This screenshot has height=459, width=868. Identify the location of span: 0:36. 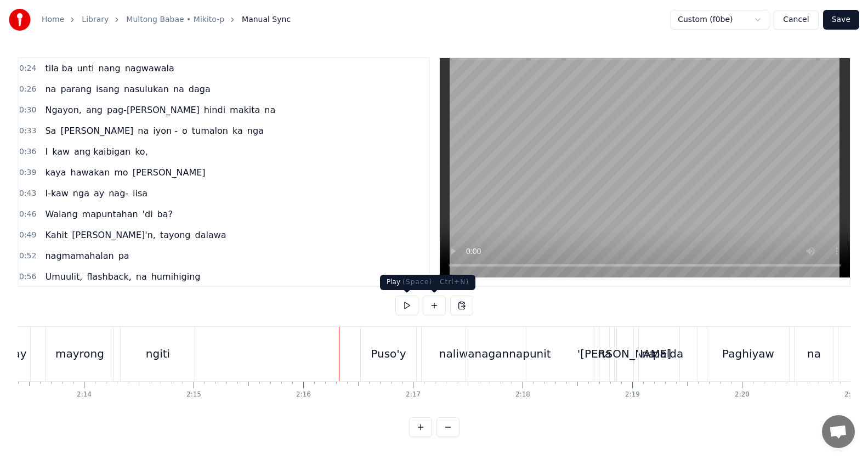
(27, 152).